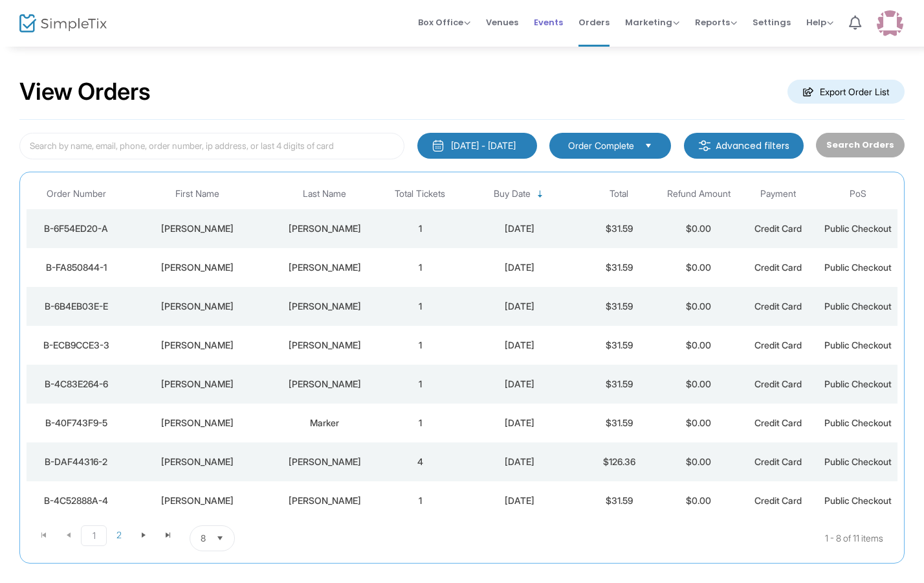  I want to click on span: Payment, so click(778, 194).